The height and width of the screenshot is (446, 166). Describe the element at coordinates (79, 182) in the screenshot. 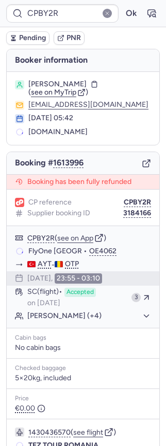

I see `span: Booking has been fully refunded` at that location.